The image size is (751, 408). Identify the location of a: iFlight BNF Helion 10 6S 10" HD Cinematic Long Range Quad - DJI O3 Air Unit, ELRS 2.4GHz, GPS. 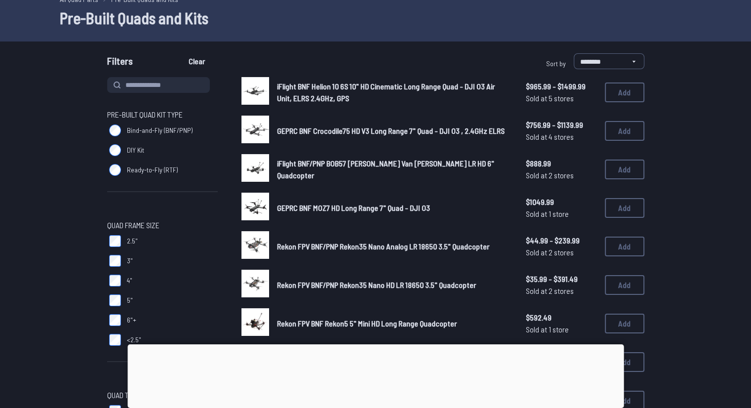
(394, 92).